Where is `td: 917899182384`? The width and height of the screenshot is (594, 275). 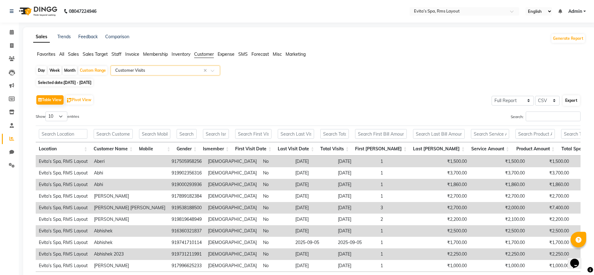 td: 917899182384 is located at coordinates (187, 196).